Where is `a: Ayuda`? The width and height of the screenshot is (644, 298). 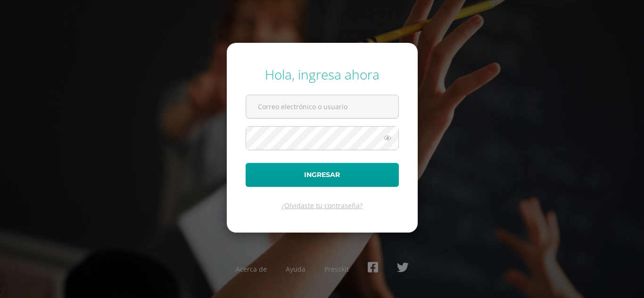
a: Ayuda is located at coordinates (296, 269).